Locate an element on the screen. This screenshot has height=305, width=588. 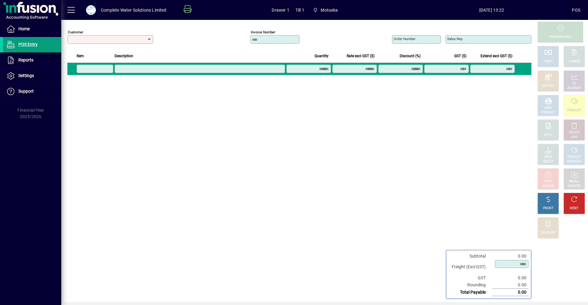
a: Settings is located at coordinates (32, 76).